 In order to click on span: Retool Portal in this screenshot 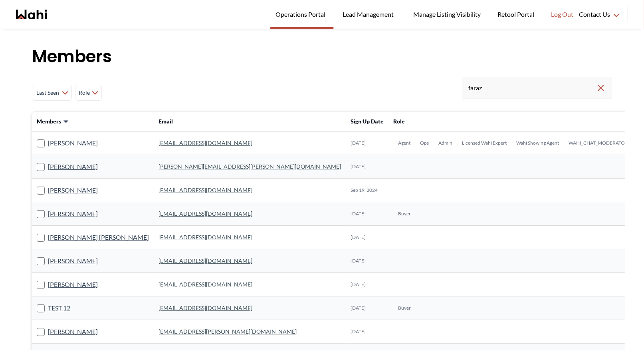, I will do `click(517, 15)`.